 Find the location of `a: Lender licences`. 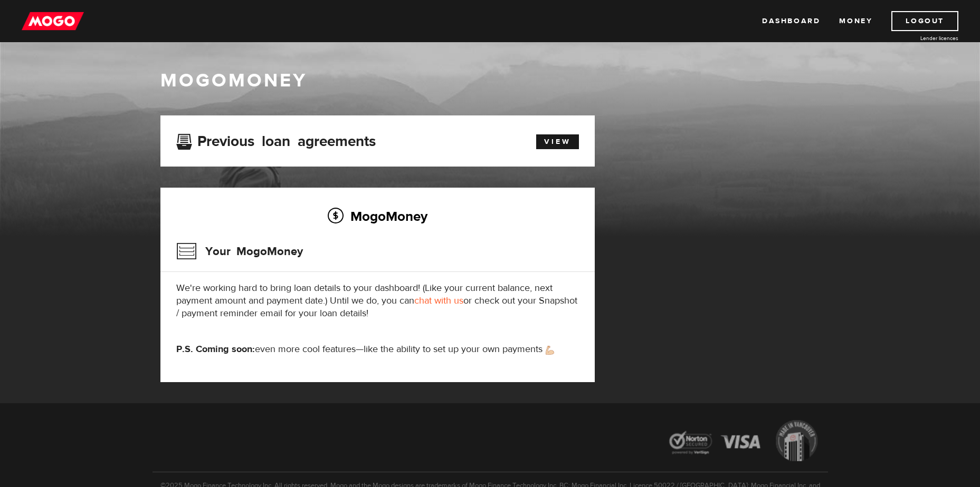

a: Lender licences is located at coordinates (918, 38).